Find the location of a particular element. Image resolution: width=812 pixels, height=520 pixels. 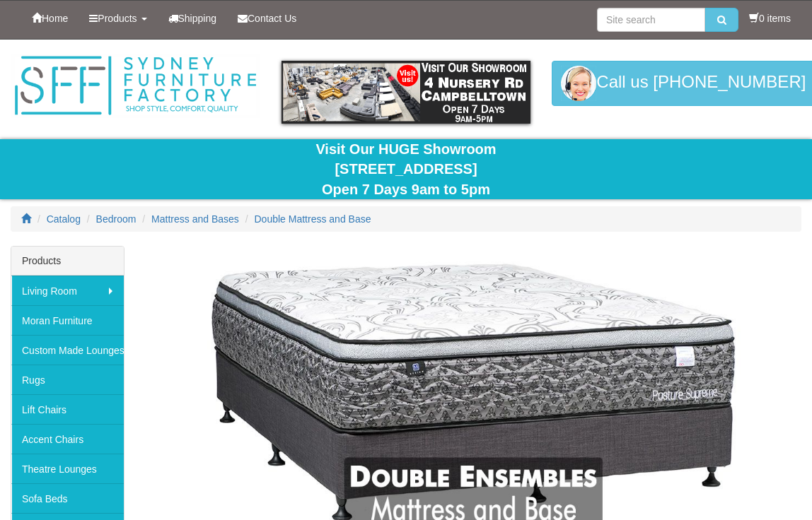

span: Products is located at coordinates (117, 18).